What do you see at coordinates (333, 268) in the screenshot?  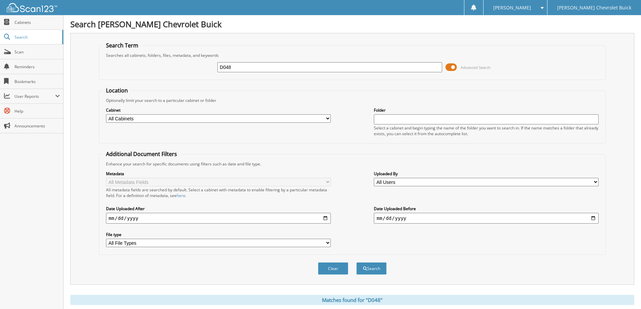 I see `button: Clear` at bounding box center [333, 268].